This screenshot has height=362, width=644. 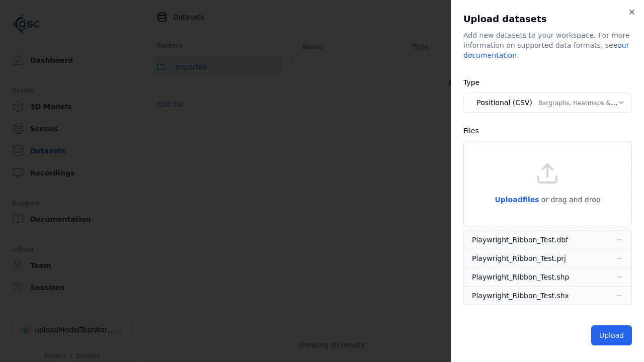 What do you see at coordinates (548, 19) in the screenshot?
I see `h2: Upload datasets` at bounding box center [548, 19].